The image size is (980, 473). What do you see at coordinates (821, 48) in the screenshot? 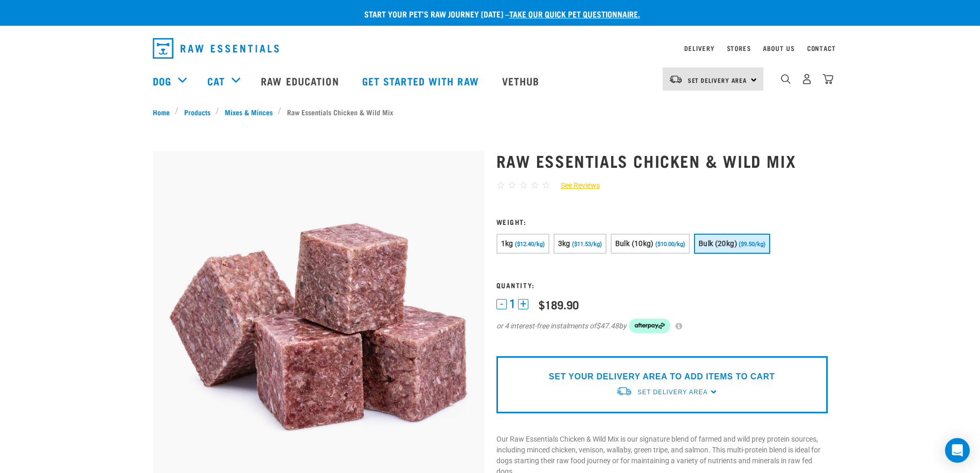
I see `a: Contact` at bounding box center [821, 48].